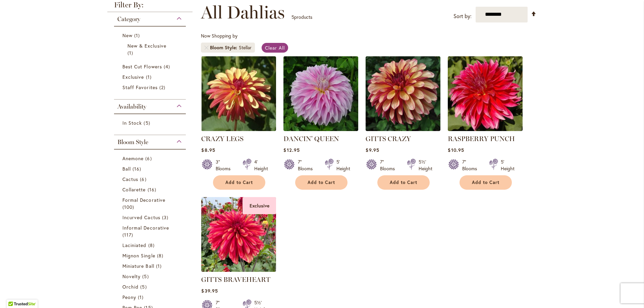  I want to click on span: Informal Decorative, so click(146, 228).